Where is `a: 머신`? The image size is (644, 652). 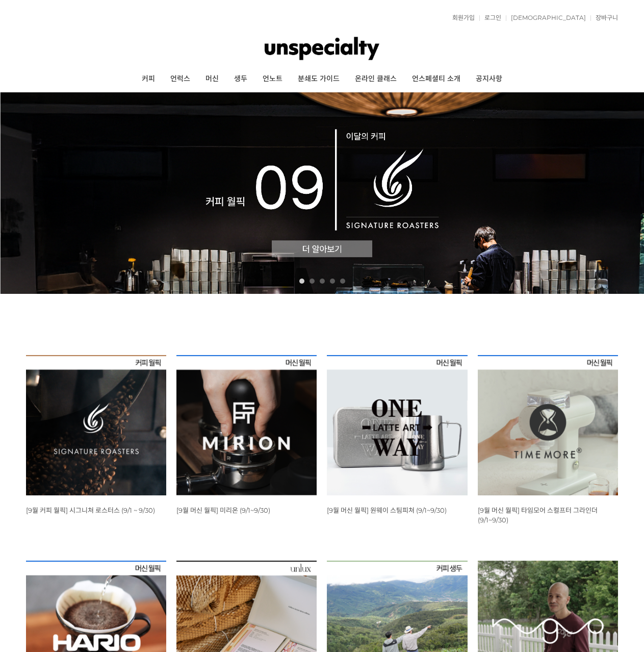
a: 머신 is located at coordinates (212, 79).